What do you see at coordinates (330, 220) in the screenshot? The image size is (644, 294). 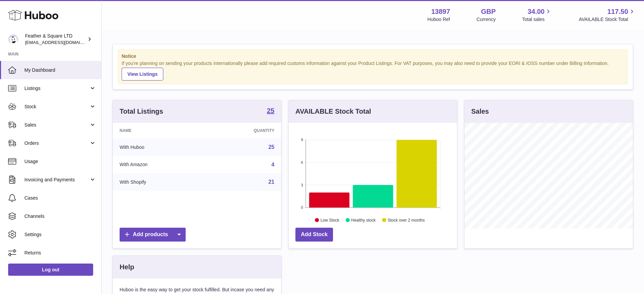 I see `text: Low Stock` at bounding box center [330, 220].